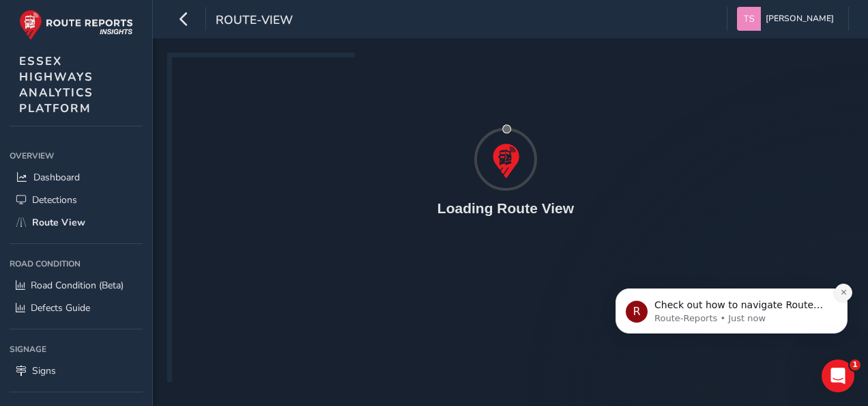 This screenshot has width=868, height=406. Describe the element at coordinates (77, 285) in the screenshot. I see `span: Road Condition (Beta)` at that location.